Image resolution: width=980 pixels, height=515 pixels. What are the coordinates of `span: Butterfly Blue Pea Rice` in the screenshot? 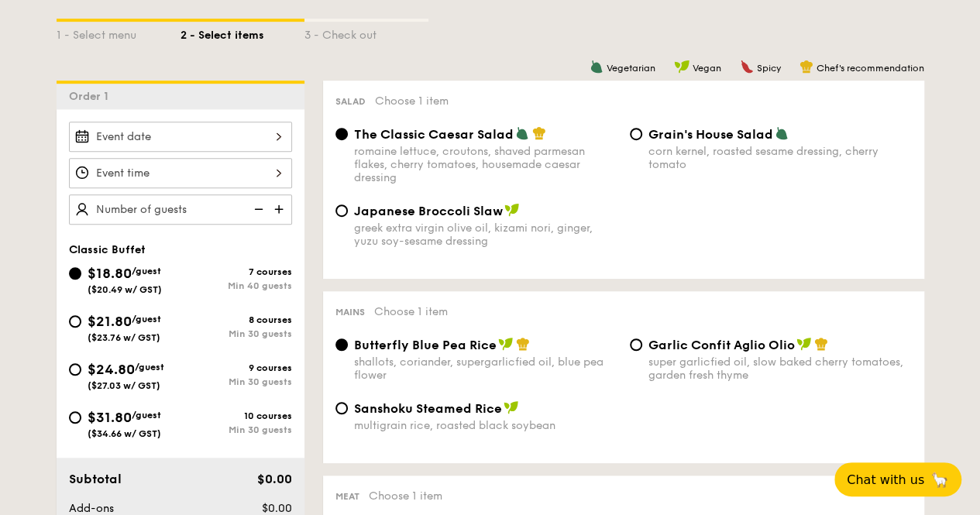 It's located at (425, 344).